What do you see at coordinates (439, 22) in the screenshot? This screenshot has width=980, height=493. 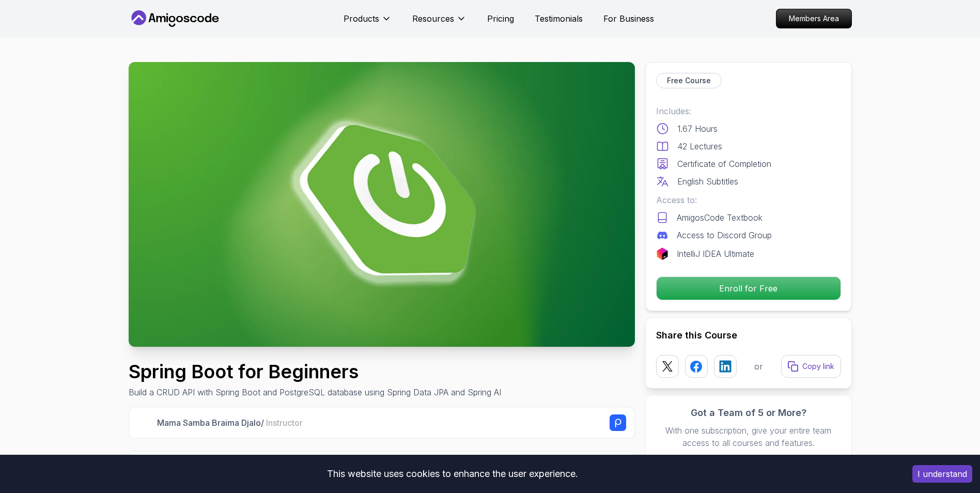 I see `button: Resources` at bounding box center [439, 22].